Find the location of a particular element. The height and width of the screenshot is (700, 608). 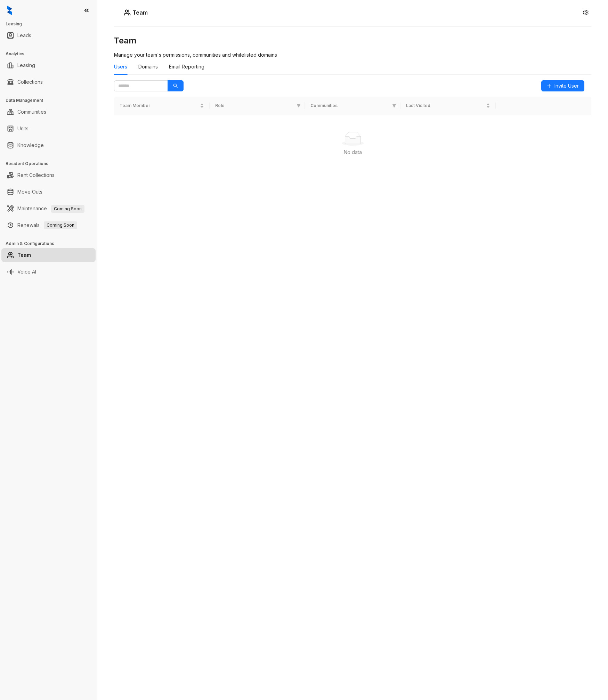

div: Email Reporting is located at coordinates (187, 67).